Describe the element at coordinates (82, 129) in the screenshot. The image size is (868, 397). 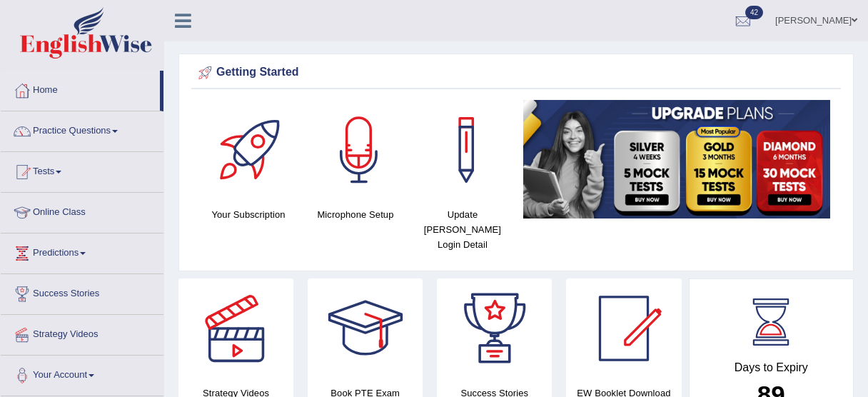
I see `a: Practice Questions` at that location.